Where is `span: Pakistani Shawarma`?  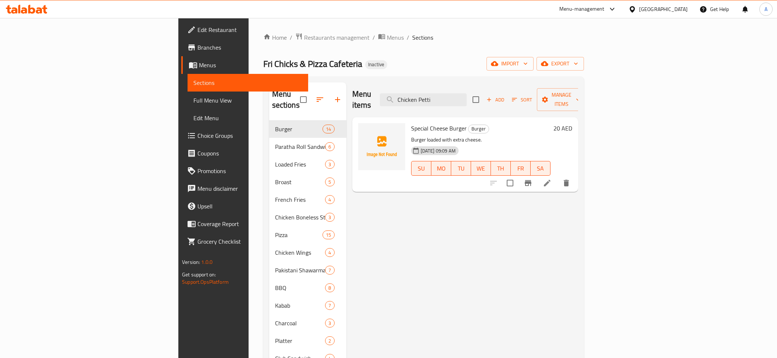
span: Pakistani Shawarma is located at coordinates (300, 270).